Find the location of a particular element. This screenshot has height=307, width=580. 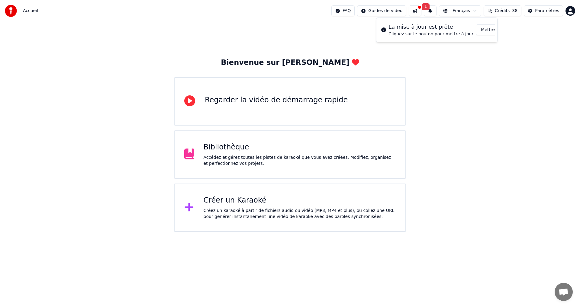

button: FAQ is located at coordinates (343, 11).